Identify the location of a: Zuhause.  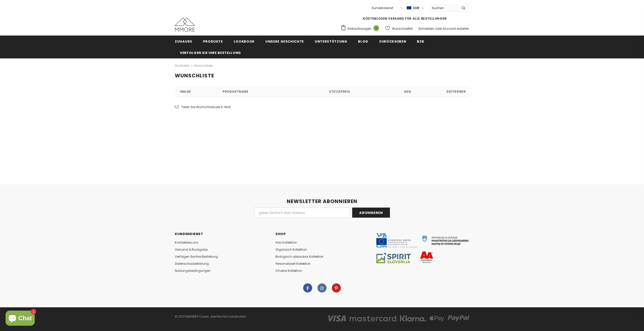
(183, 41).